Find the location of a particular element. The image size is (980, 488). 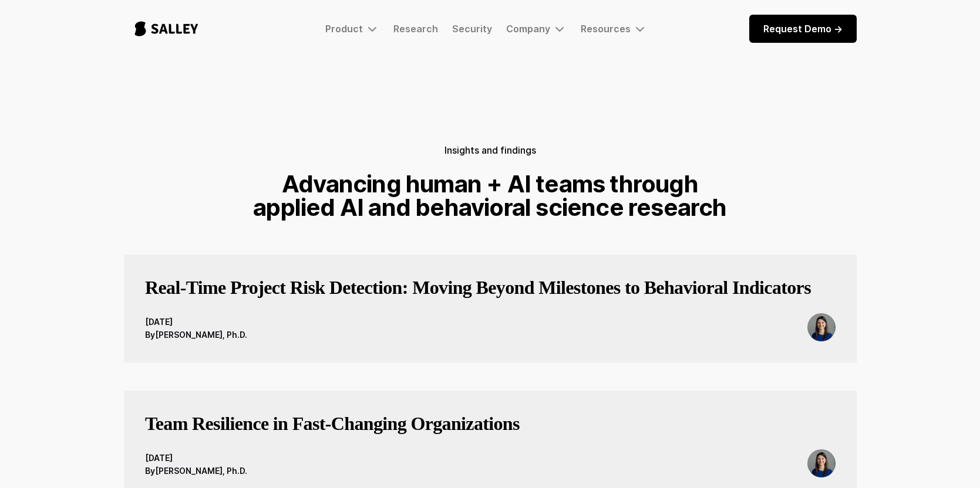

a: Research is located at coordinates (416, 29).